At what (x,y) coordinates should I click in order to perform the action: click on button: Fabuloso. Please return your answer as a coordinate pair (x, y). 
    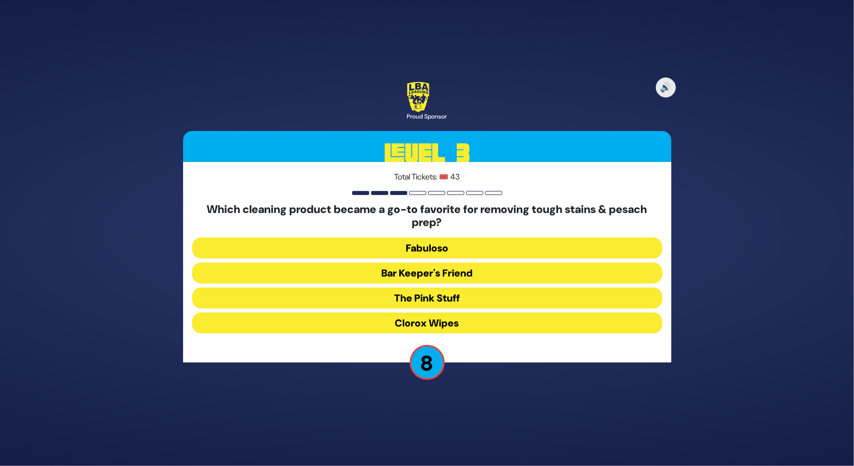
    Looking at the image, I should click on (427, 248).